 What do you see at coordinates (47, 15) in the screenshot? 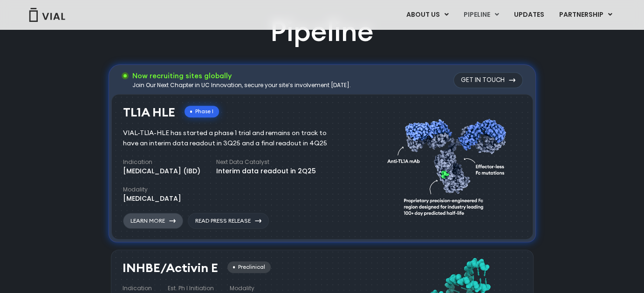
I see `img: Vial Logo` at bounding box center [47, 15].